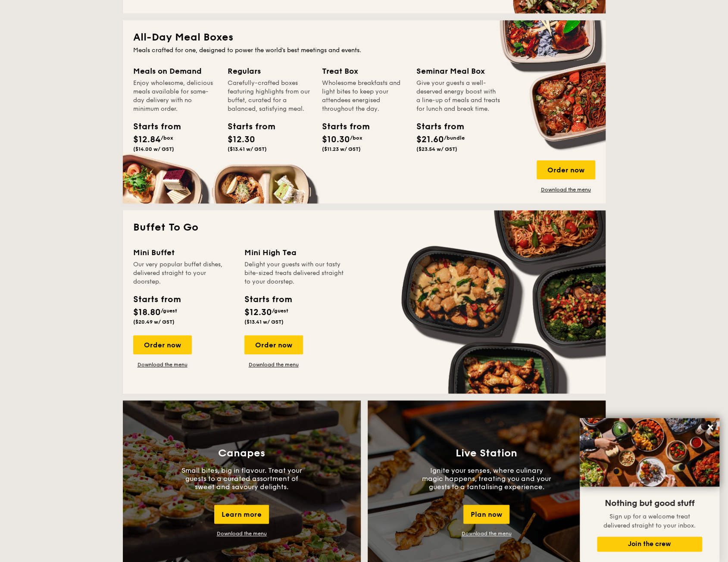 This screenshot has height=562, width=728. I want to click on button: Close, so click(710, 427).